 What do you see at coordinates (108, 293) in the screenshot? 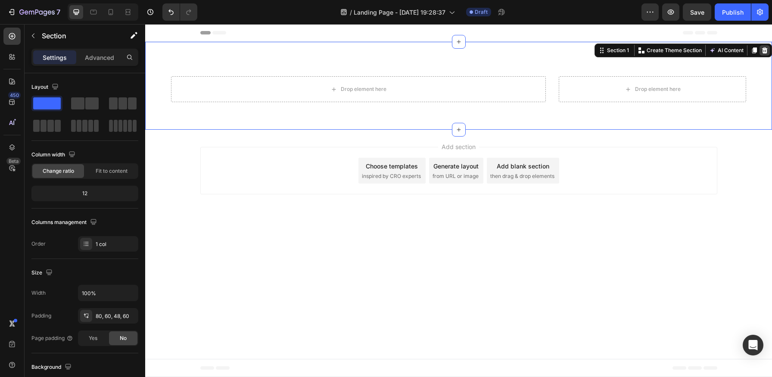
I see `input: Auto` at bounding box center [108, 293].